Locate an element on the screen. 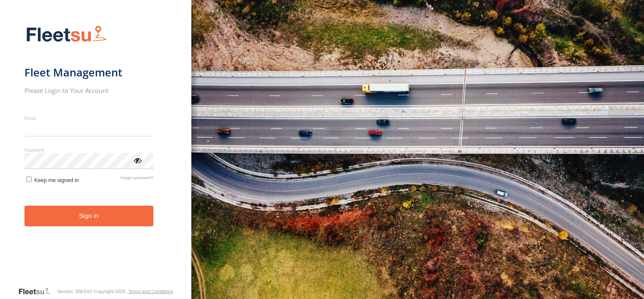 Image resolution: width=644 pixels, height=299 pixels. a: Terms and Conditions is located at coordinates (150, 291).